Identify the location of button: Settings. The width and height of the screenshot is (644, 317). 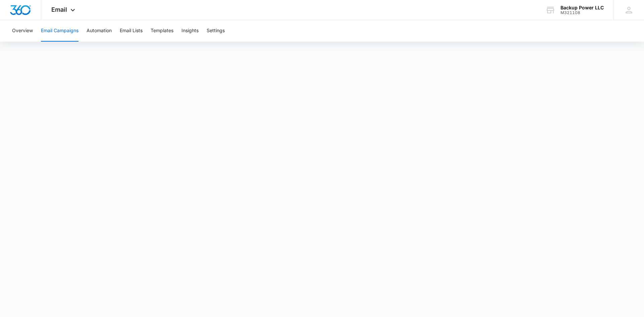
(216, 31).